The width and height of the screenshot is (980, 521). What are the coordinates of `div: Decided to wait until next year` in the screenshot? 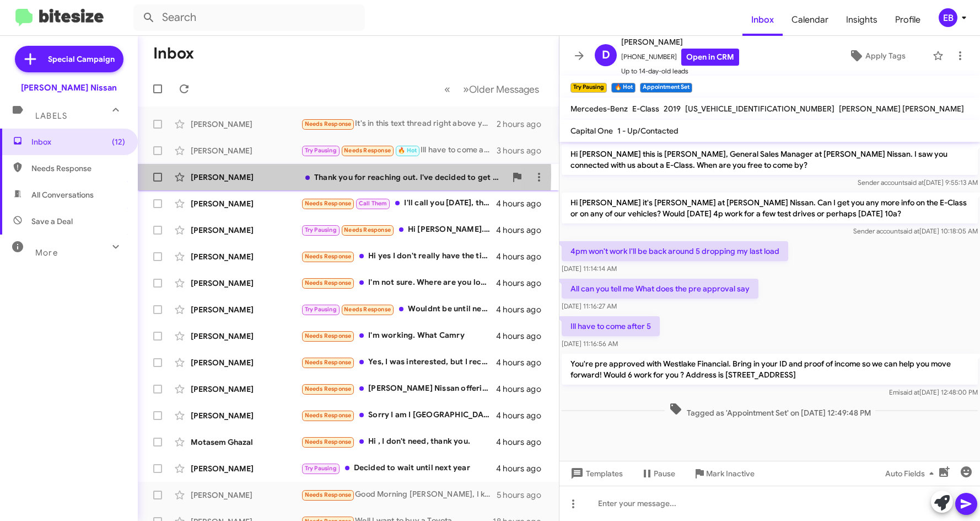 It's located at (398, 468).